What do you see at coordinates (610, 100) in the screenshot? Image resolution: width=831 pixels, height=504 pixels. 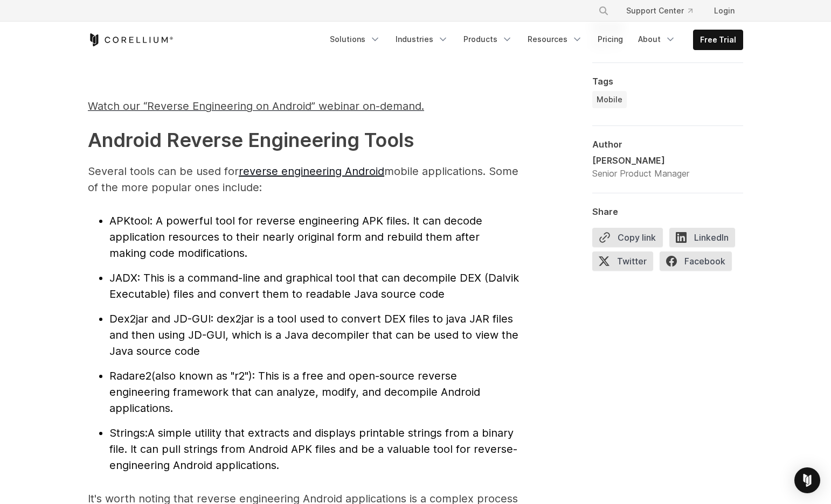 I see `a: Mobile` at bounding box center [610, 100].